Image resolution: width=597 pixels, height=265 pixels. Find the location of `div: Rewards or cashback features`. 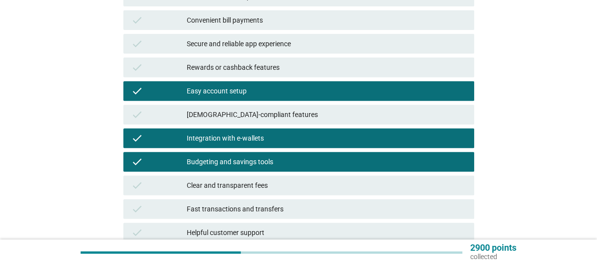

div: Rewards or cashback features is located at coordinates (326, 67).